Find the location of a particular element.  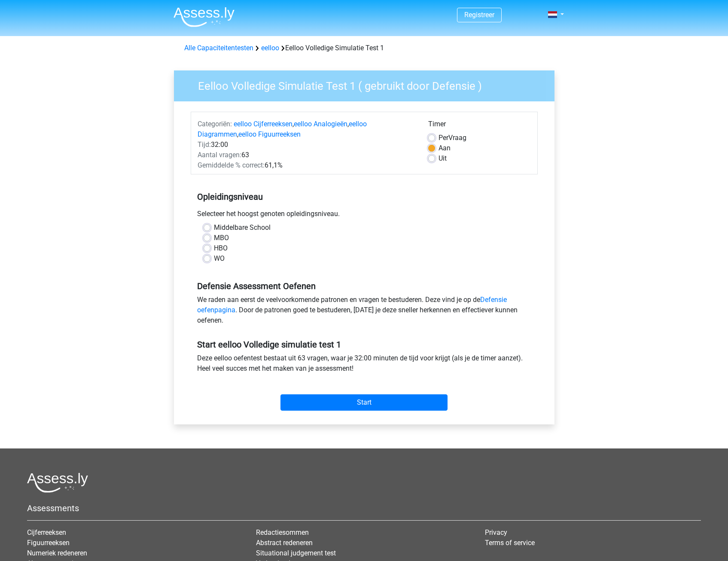

img: Assessly logo is located at coordinates (57, 482).